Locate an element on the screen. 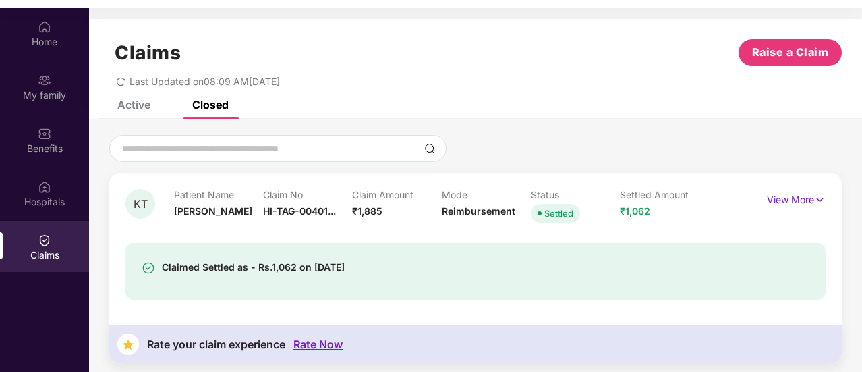 Image resolution: width=862 pixels, height=372 pixels. span: redo is located at coordinates (121, 81).